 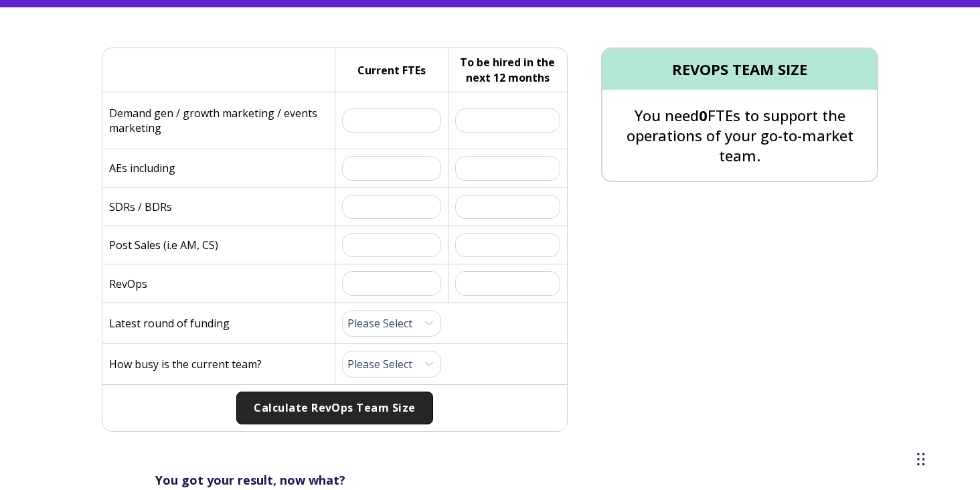 I want to click on p: How busy is the current team?, so click(x=186, y=364).